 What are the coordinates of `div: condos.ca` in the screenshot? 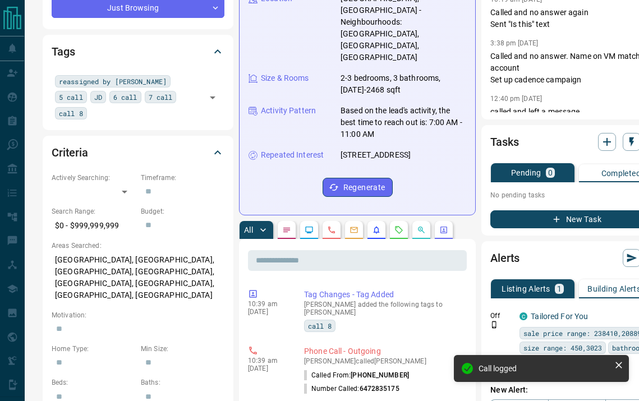 It's located at (524, 317).